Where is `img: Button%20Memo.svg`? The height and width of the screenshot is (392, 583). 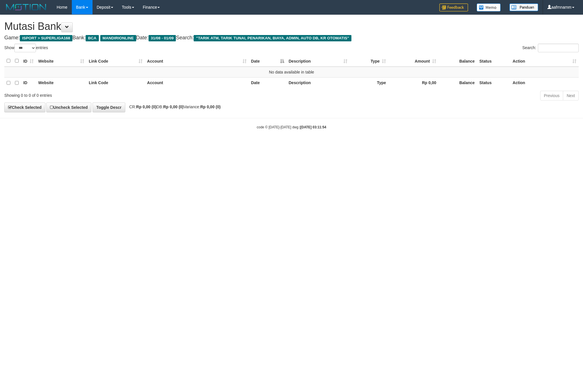
img: Button%20Memo.svg is located at coordinates (489, 7).